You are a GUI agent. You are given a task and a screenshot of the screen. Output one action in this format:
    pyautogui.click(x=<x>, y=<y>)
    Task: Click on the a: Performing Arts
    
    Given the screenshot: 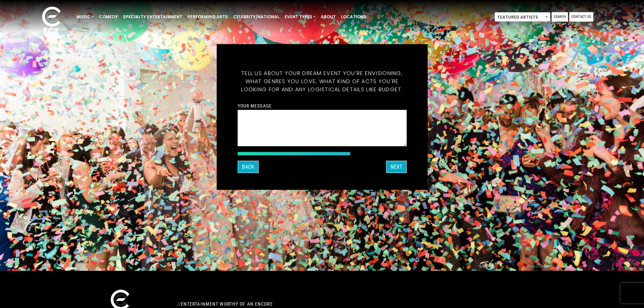 What is the action you would take?
    pyautogui.click(x=208, y=17)
    